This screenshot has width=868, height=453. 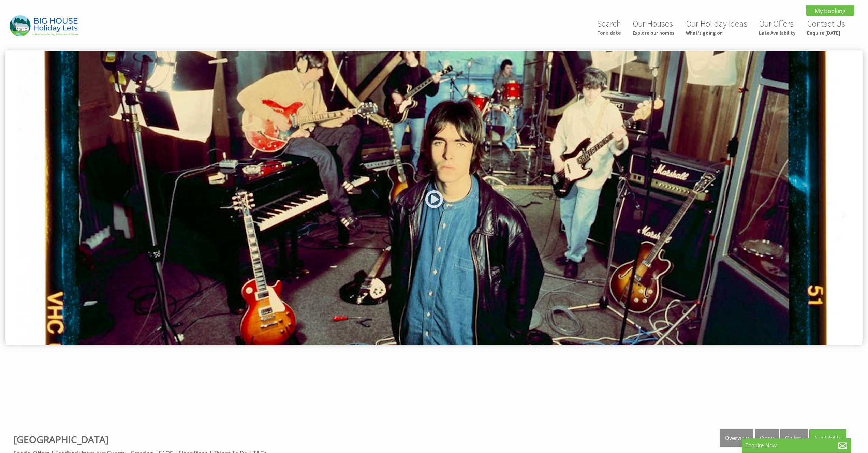 I want to click on a: Our HousesExplore our homes, so click(x=653, y=27).